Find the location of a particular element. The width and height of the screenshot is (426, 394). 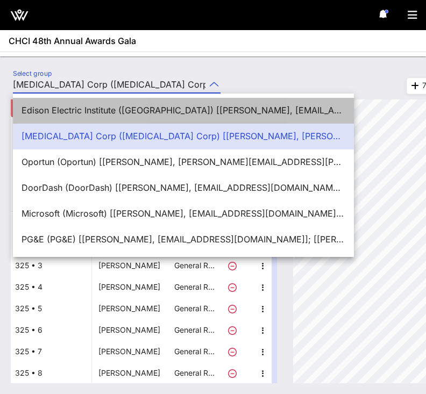

div: Rafael Melendez is located at coordinates (129, 287).